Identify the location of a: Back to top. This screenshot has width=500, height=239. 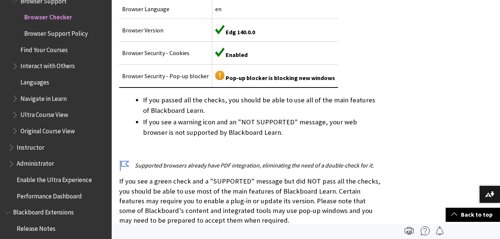
(472, 214).